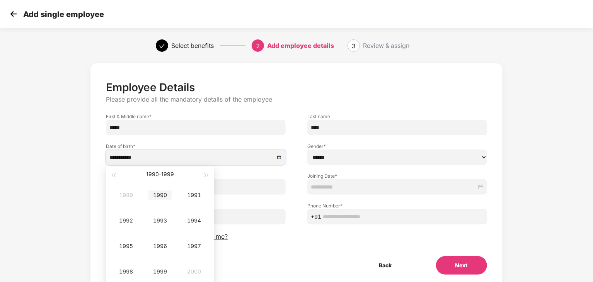 The height and width of the screenshot is (282, 593). Describe the element at coordinates (194, 246) in the screenshot. I see `div: 1997` at that location.